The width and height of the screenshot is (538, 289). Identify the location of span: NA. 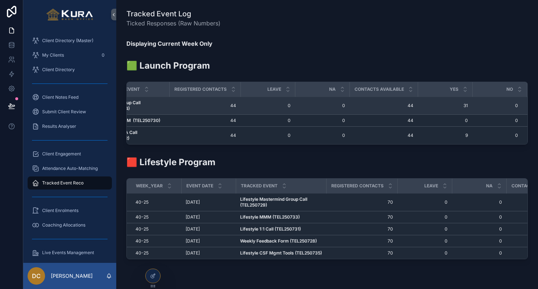
(333, 89).